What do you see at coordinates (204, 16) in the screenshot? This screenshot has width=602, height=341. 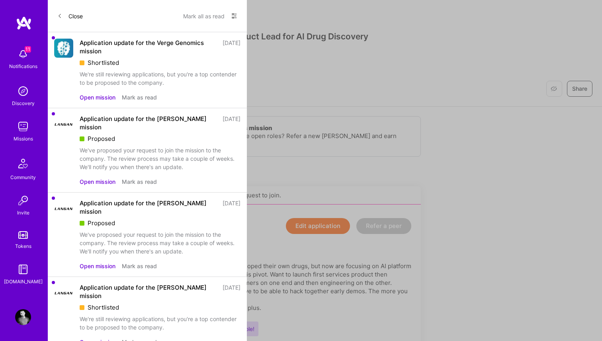 I see `button: Mark all as read` at bounding box center [204, 16].